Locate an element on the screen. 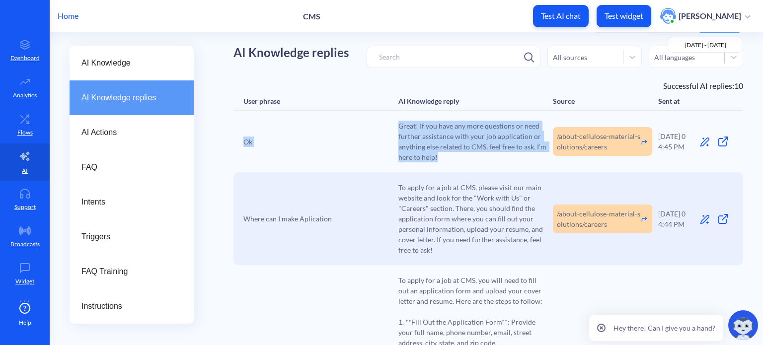 This screenshot has width=763, height=345. div: All languages is located at coordinates (674, 57).